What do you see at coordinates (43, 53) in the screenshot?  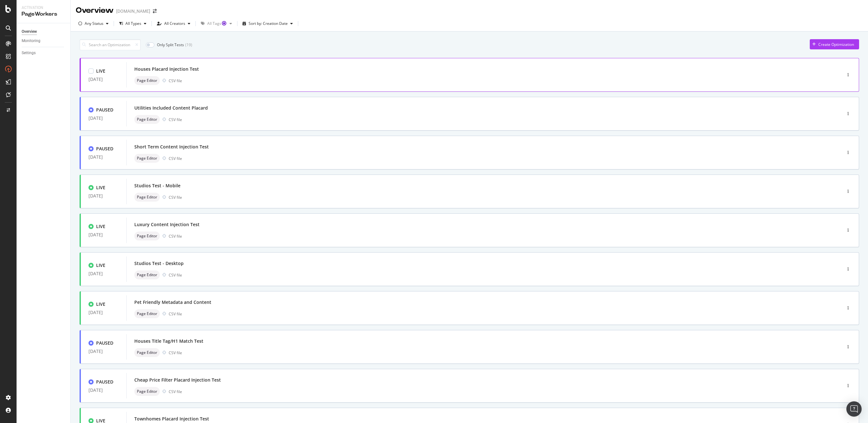 I see `a: Settings` at bounding box center [43, 53].